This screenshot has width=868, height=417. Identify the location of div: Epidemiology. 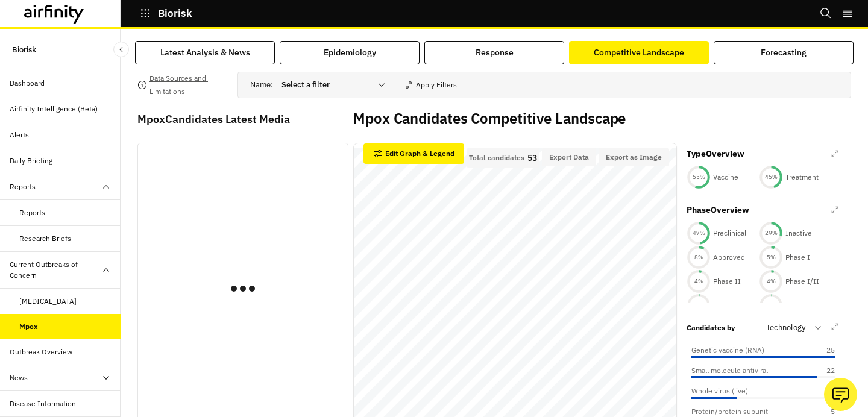
(349, 53).